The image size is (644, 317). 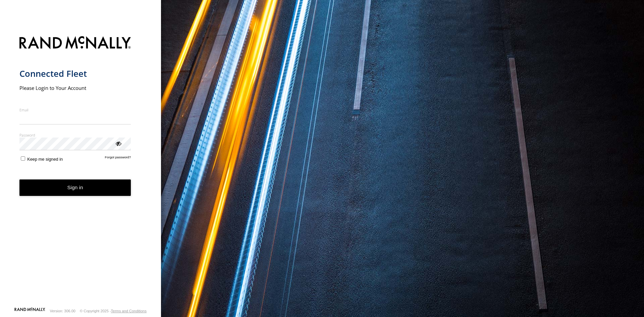 What do you see at coordinates (113, 311) in the screenshot?
I see `div: © Copyright 2025 -` at bounding box center [113, 311].